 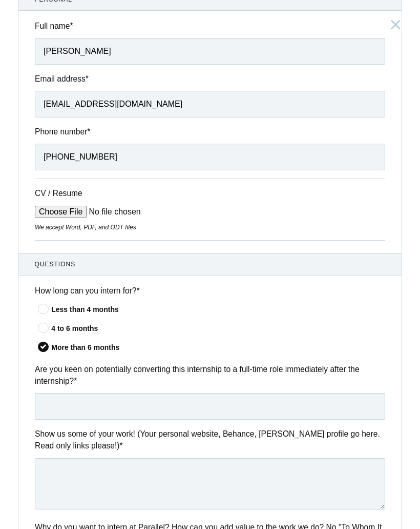 I want to click on label: Email address, so click(x=210, y=78).